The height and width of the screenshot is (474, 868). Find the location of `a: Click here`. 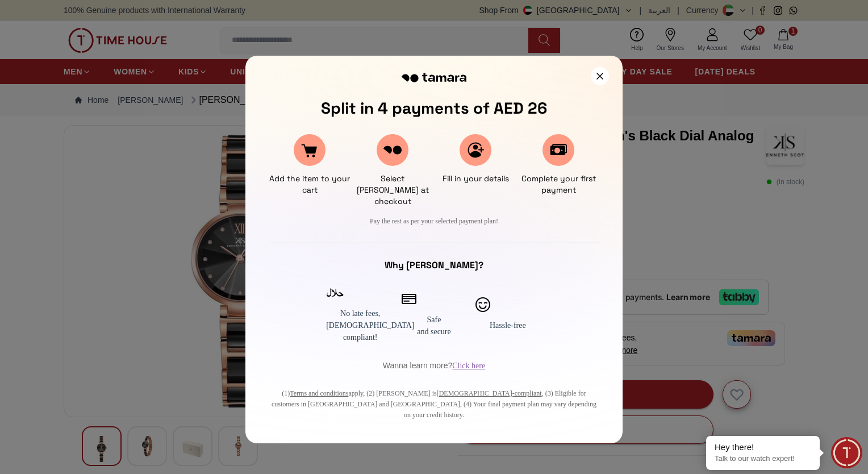

a: Click here is located at coordinates (469, 365).